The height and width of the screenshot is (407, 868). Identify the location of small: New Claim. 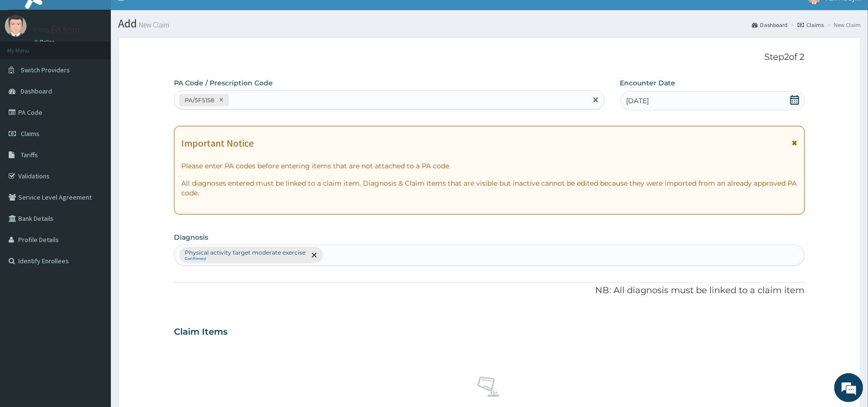
(153, 25).